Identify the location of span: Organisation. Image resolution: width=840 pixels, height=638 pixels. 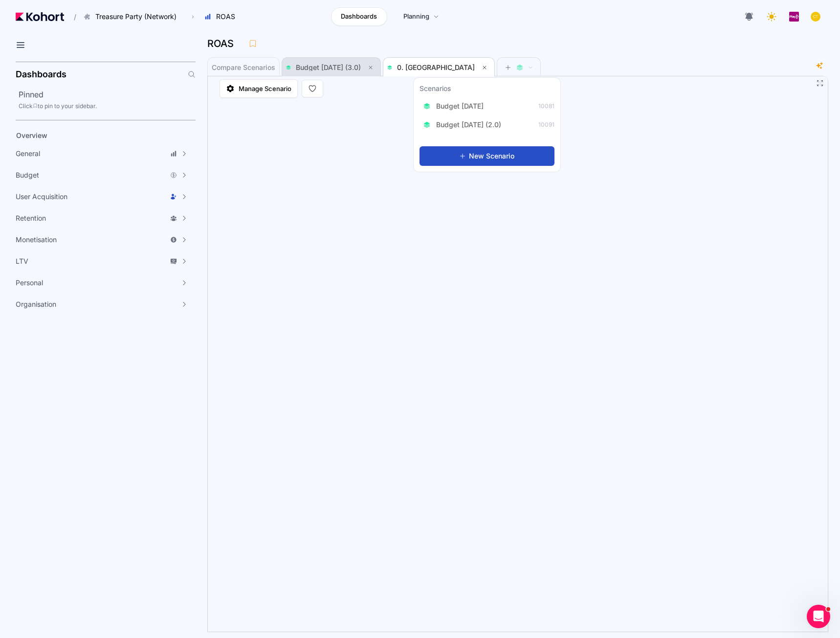
(36, 304).